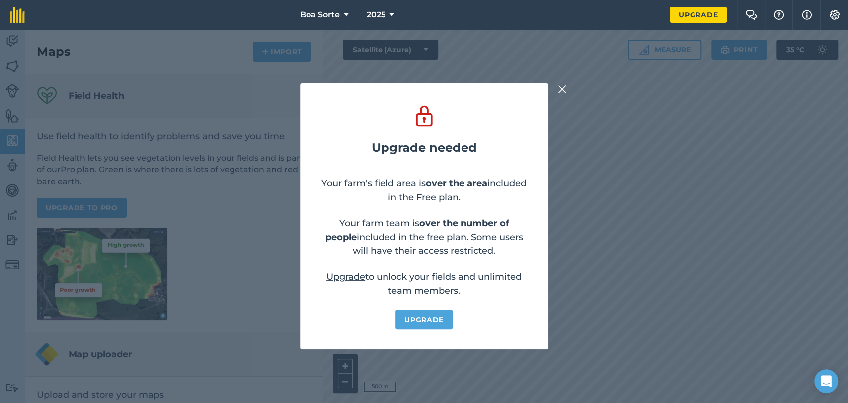 The height and width of the screenshot is (403, 848). I want to click on img: fieldmargin Logo, so click(17, 15).